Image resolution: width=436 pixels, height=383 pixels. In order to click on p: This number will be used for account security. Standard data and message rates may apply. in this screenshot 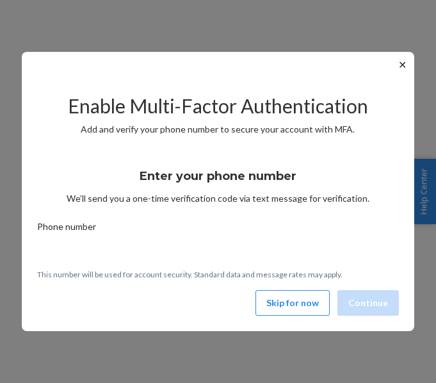, I will do `click(218, 274)`.